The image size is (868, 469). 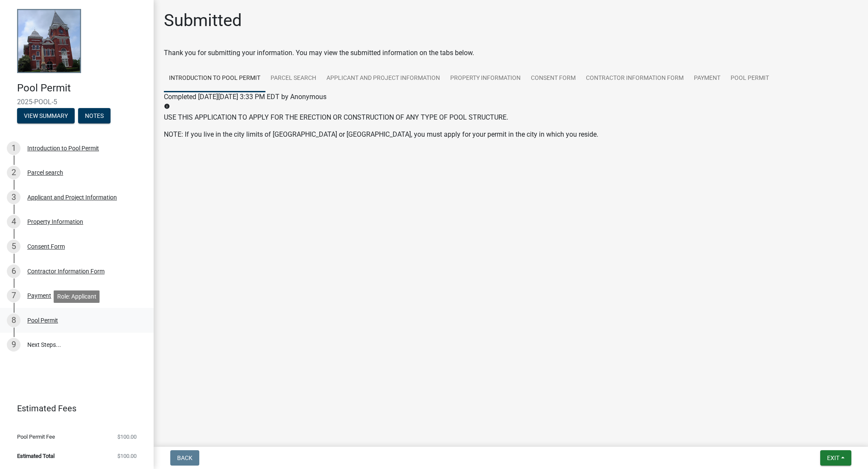 What do you see at coordinates (167, 106) in the screenshot?
I see `i: info` at bounding box center [167, 106].